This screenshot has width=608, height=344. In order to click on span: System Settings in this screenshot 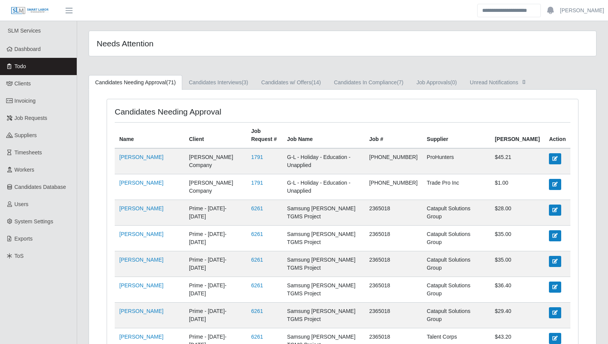, I will do `click(34, 222)`.